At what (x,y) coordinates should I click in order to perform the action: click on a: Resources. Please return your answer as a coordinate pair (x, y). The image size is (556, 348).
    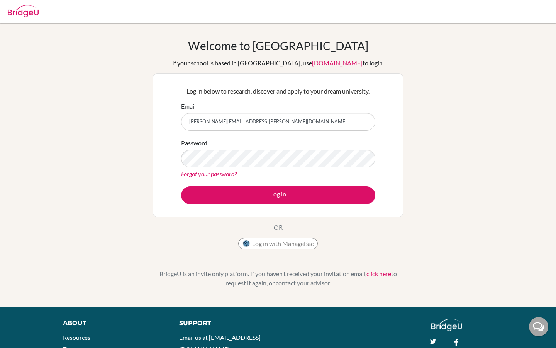
    Looking at the image, I should click on (76, 337).